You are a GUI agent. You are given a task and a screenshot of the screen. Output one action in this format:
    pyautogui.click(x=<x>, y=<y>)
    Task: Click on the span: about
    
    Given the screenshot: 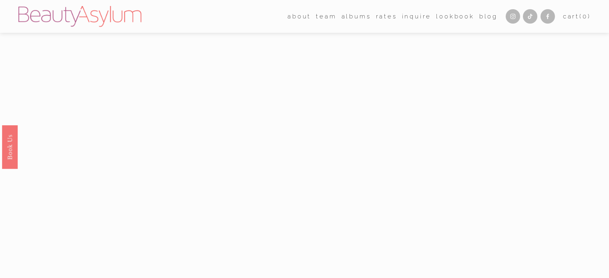 What is the action you would take?
    pyautogui.click(x=299, y=16)
    